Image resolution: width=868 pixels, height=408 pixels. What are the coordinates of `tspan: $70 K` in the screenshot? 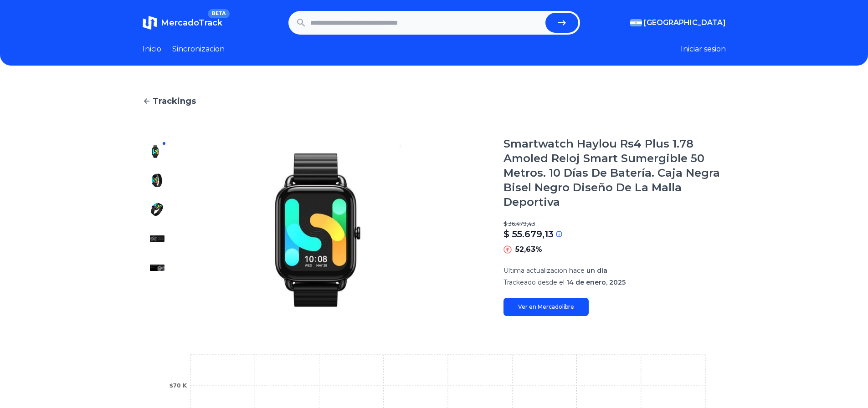 It's located at (178, 386).